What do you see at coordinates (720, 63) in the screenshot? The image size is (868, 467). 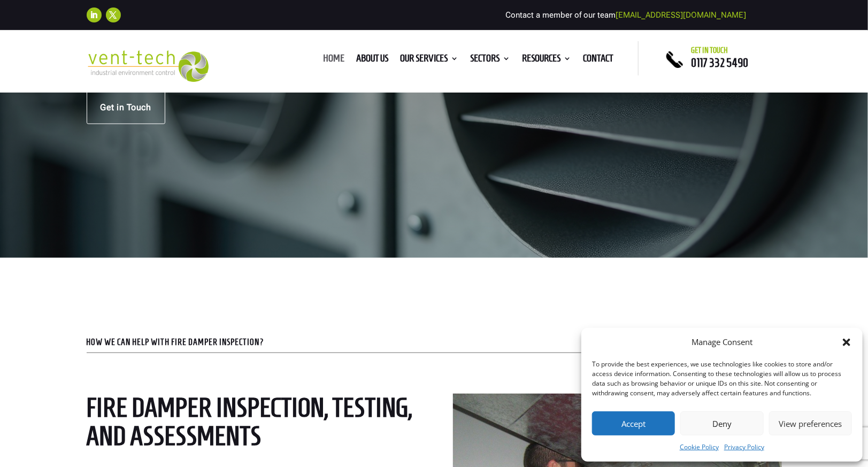 I see `a: 0117 332 5490` at bounding box center [720, 63].